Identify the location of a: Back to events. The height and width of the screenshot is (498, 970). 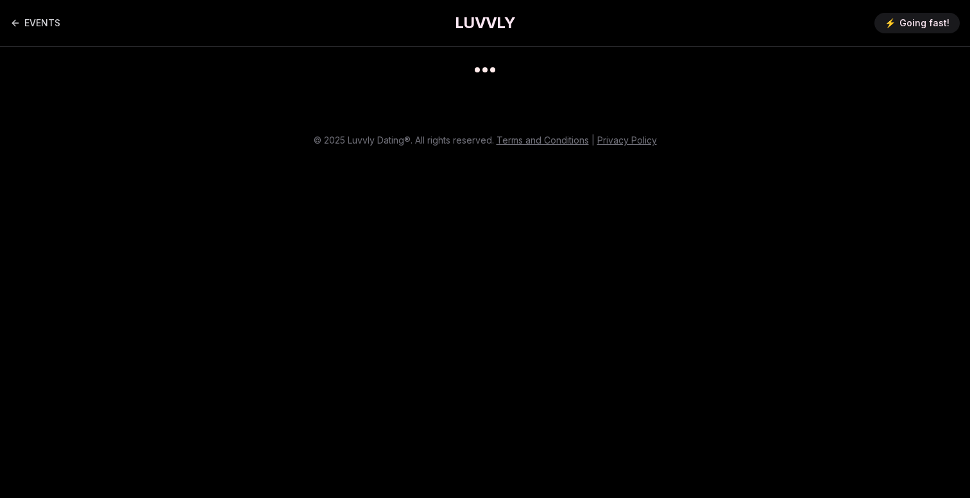
(35, 23).